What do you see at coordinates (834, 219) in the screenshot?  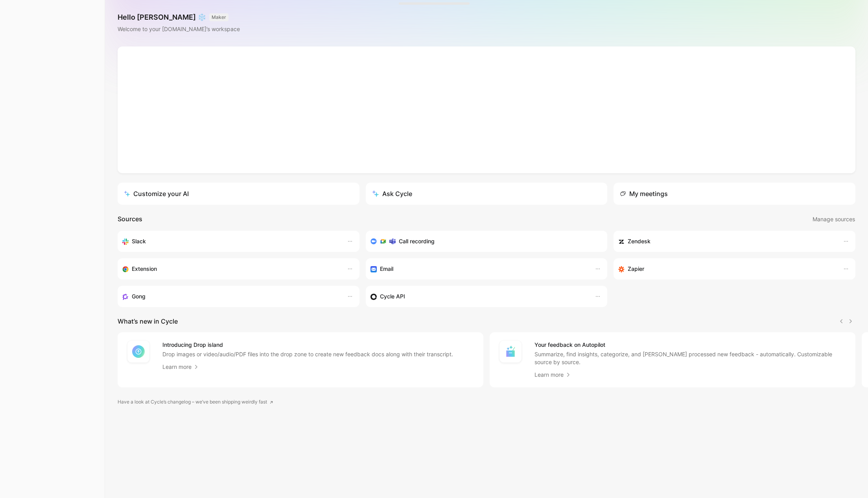 I see `button: Manage sources` at bounding box center [834, 219].